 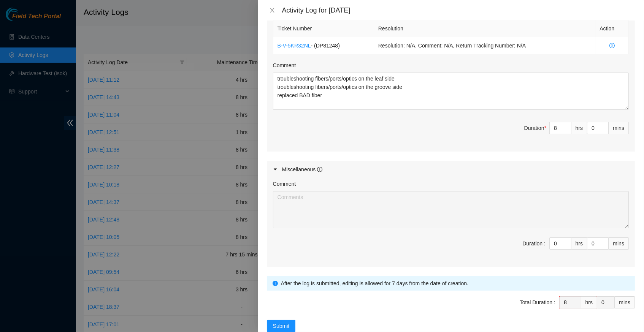 What do you see at coordinates (323, 28) in the screenshot?
I see `th: Ticket Number` at bounding box center [323, 28].